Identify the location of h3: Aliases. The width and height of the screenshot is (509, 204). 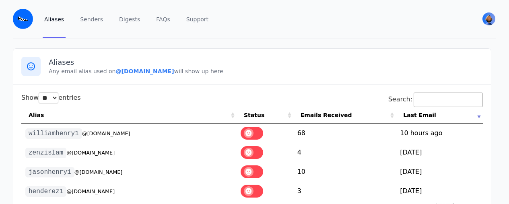
(266, 62).